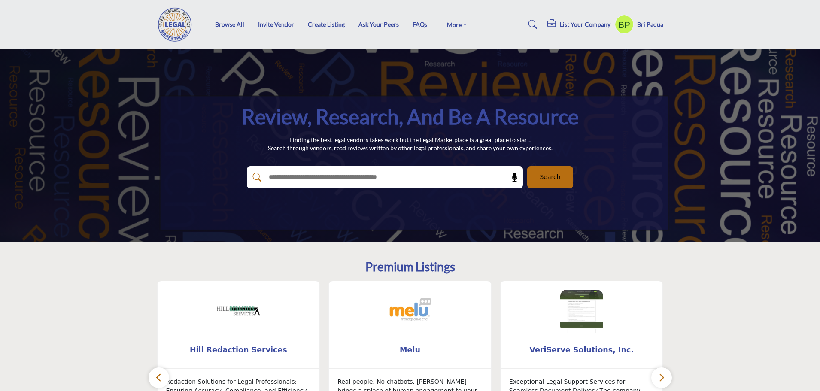  I want to click on span: Search, so click(550, 177).